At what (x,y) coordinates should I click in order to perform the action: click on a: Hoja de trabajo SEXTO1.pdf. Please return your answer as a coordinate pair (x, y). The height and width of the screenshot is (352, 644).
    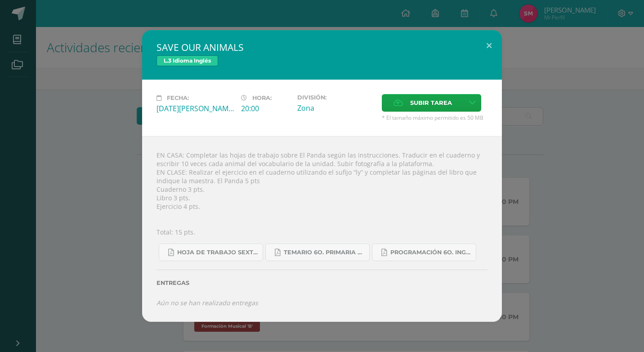
    Looking at the image, I should click on (211, 252).